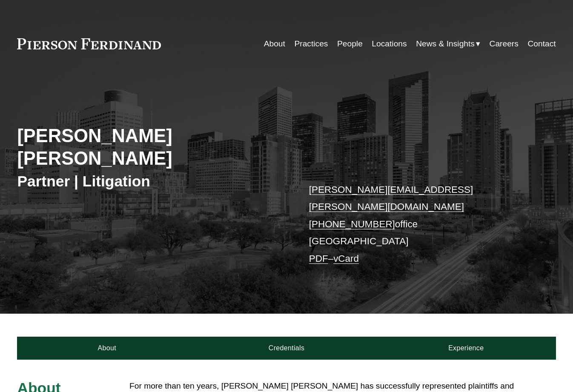  Describe the element at coordinates (389, 44) in the screenshot. I see `a: Locations` at that location.